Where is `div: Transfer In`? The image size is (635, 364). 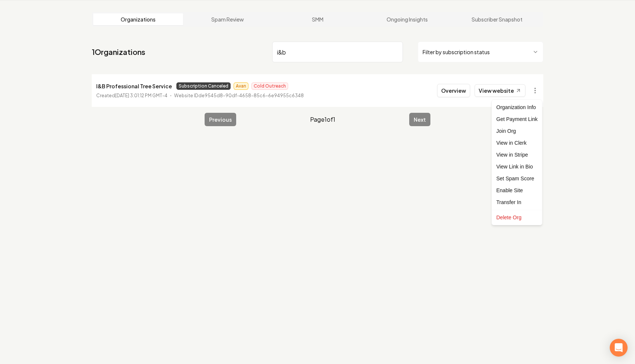 div: Transfer In is located at coordinates (517, 202).